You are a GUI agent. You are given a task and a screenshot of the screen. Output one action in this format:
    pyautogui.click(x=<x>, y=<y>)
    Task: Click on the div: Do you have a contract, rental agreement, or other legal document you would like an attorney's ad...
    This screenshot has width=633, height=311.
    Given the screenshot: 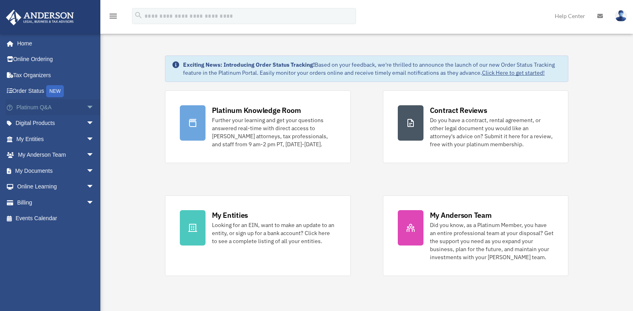 What is the action you would take?
    pyautogui.click(x=492, y=132)
    